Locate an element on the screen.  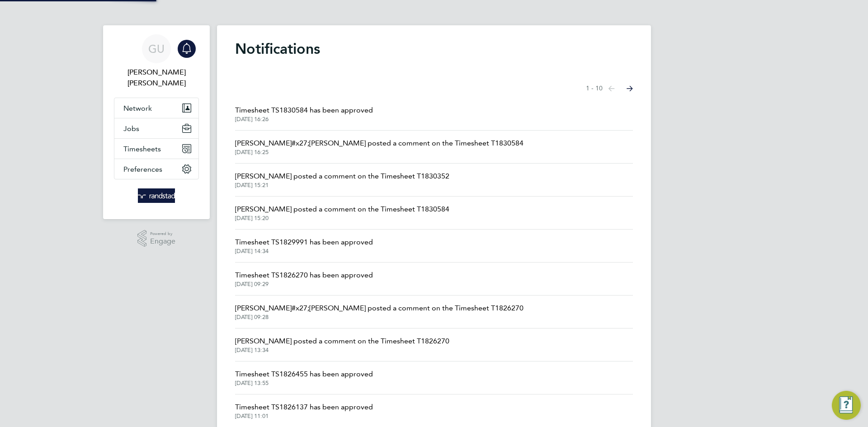
span: Georgina Ulysses is located at coordinates (156, 78).